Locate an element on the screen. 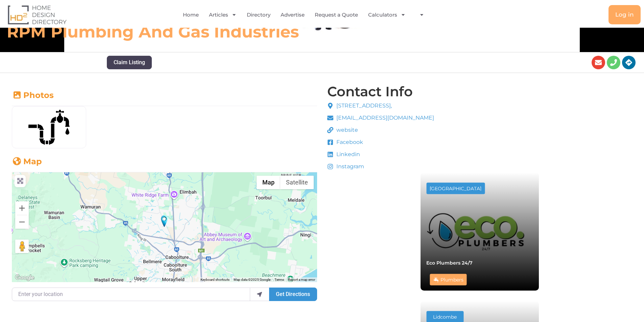  a: Log in is located at coordinates (624, 14).